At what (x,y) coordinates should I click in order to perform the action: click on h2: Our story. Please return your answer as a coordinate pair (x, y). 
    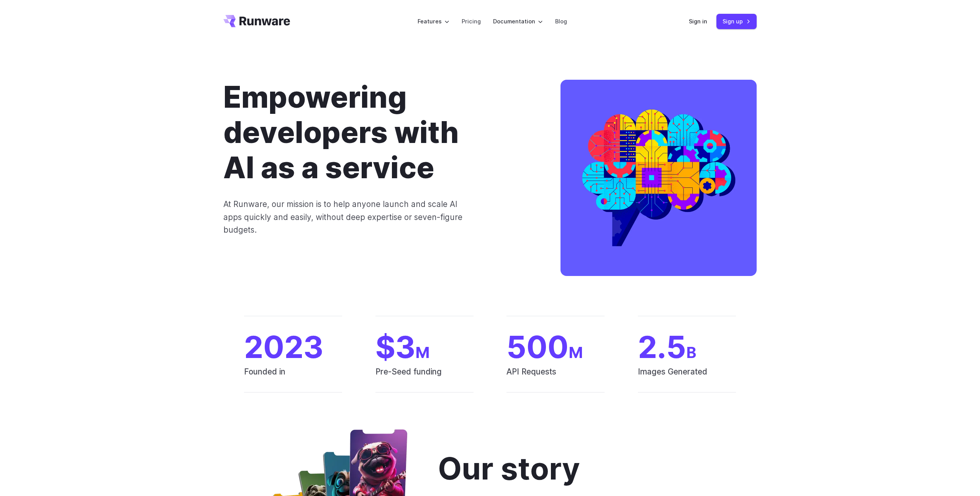
    Looking at the image, I should click on (508, 468).